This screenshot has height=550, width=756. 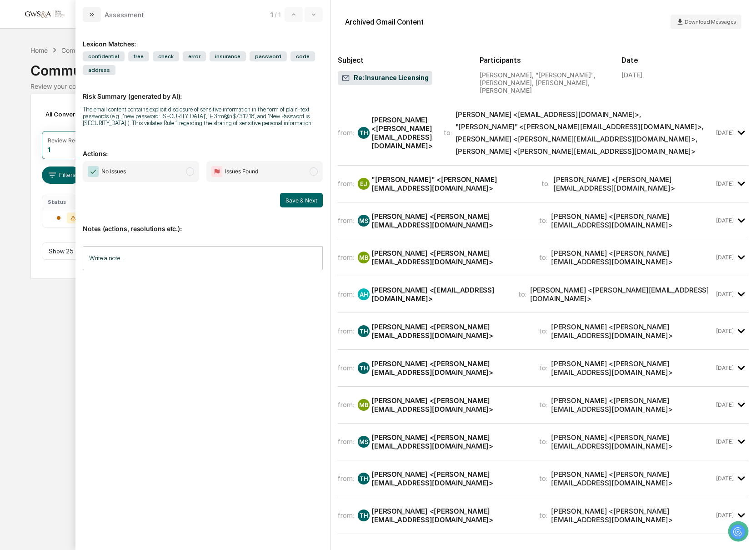 I want to click on a: 🔎Data Lookup, so click(x=33, y=137).